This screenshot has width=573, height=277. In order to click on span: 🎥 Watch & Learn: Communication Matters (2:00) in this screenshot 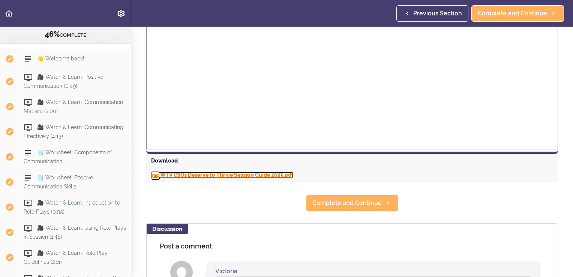, I will do `click(73, 106)`.